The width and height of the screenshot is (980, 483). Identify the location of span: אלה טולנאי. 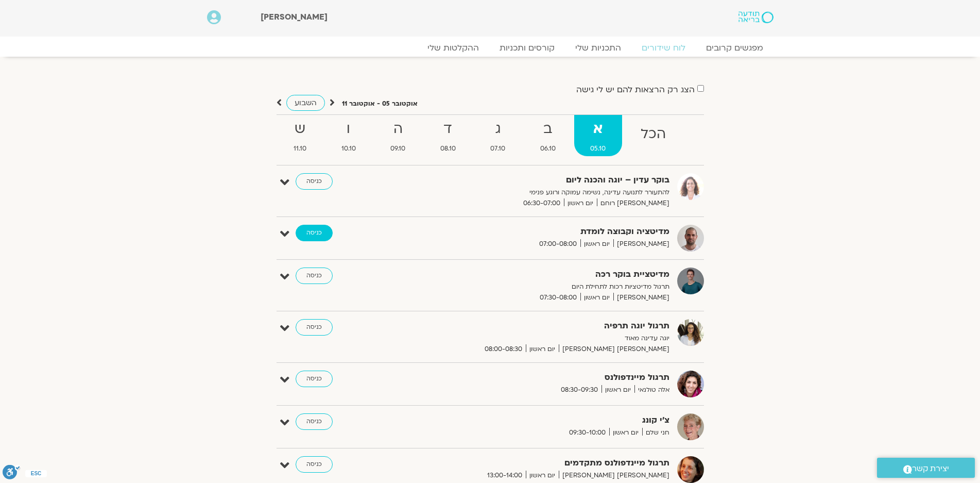
(652, 389).